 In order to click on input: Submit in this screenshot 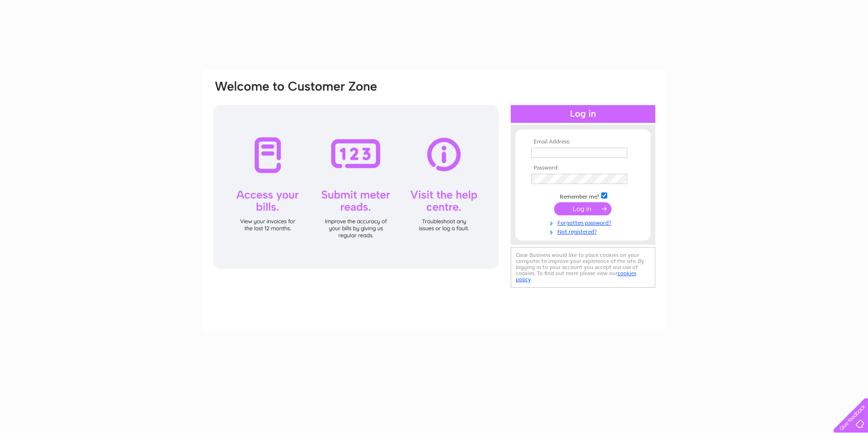, I will do `click(583, 208)`.